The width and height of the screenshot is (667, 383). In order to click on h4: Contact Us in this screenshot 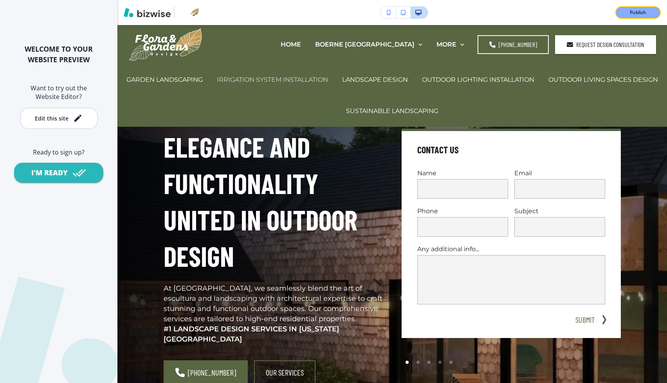, I will do `click(438, 150)`.